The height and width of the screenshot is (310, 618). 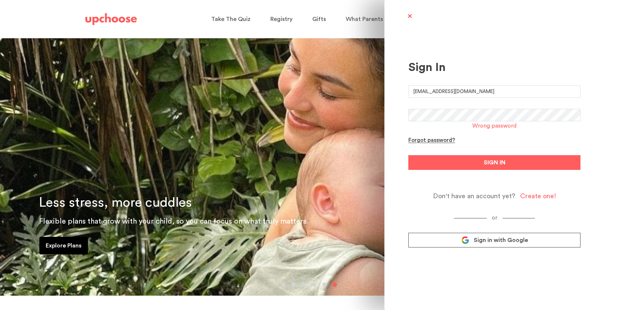 What do you see at coordinates (538, 196) in the screenshot?
I see `div: Create one!` at bounding box center [538, 196].